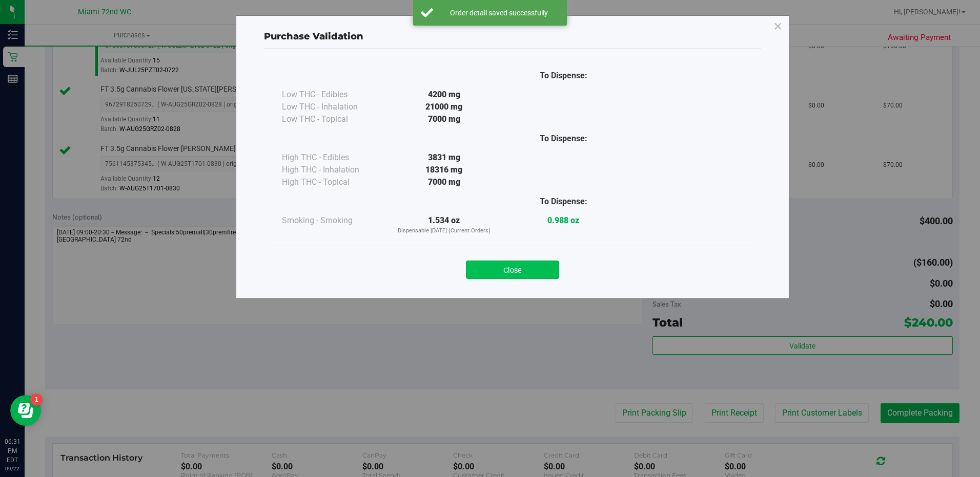 This screenshot has height=477, width=980. Describe the element at coordinates (444, 158) in the screenshot. I see `div: 3831 mg` at that location.